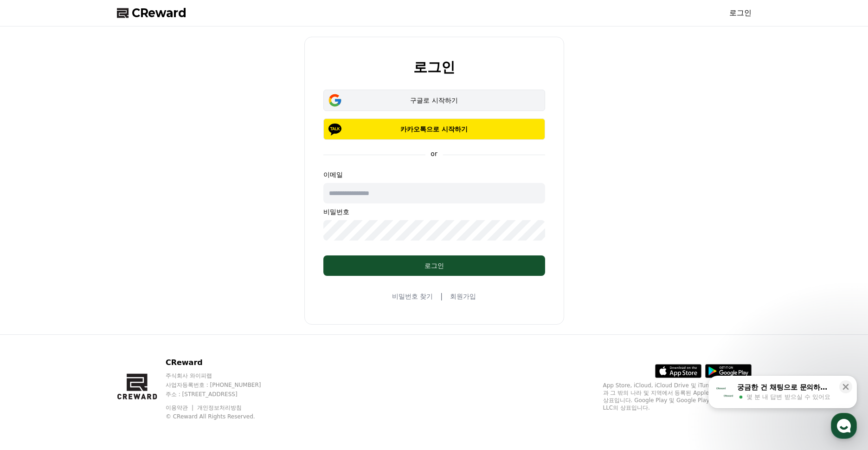  I want to click on a: 홈, so click(32, 306).